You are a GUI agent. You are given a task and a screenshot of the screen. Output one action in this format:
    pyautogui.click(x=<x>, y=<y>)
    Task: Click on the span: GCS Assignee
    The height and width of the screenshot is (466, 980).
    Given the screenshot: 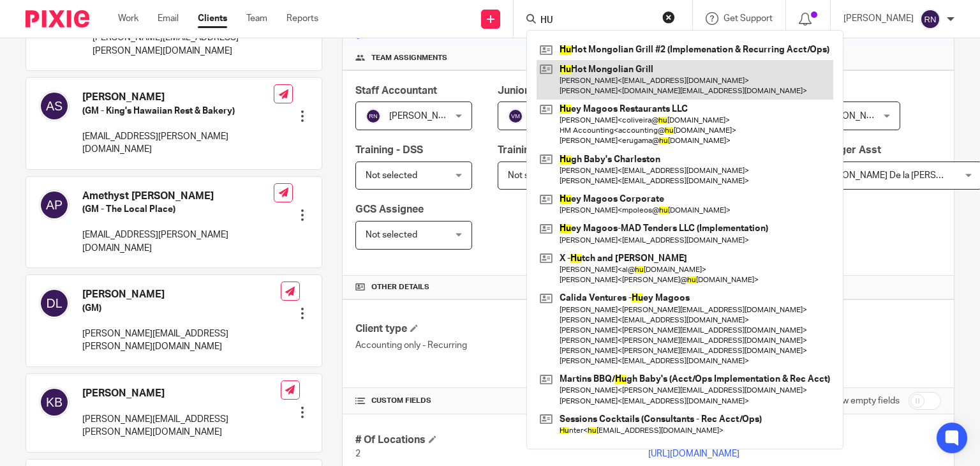 What is the action you would take?
    pyautogui.click(x=389, y=209)
    